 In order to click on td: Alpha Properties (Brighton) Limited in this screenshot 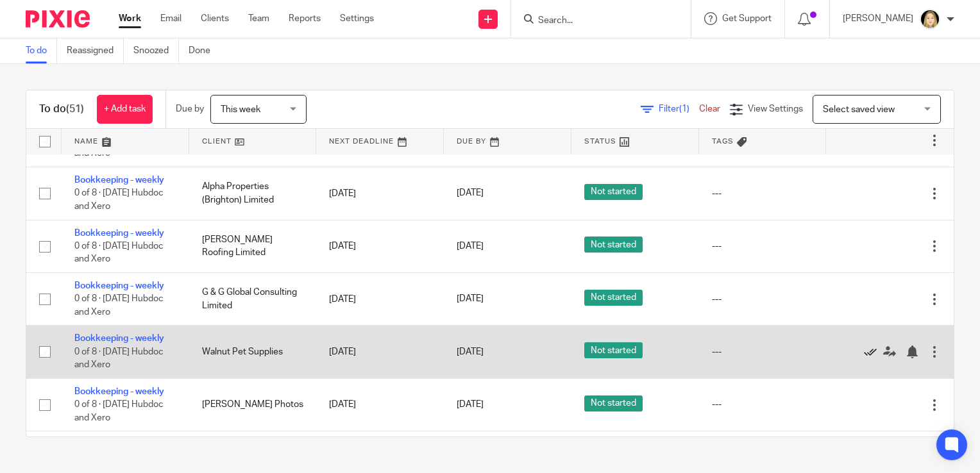, I will do `click(252, 193)`.